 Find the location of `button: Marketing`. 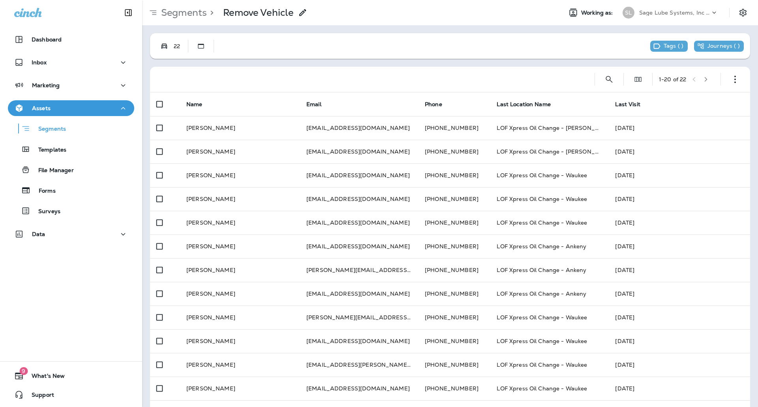

button: Marketing is located at coordinates (71, 85).